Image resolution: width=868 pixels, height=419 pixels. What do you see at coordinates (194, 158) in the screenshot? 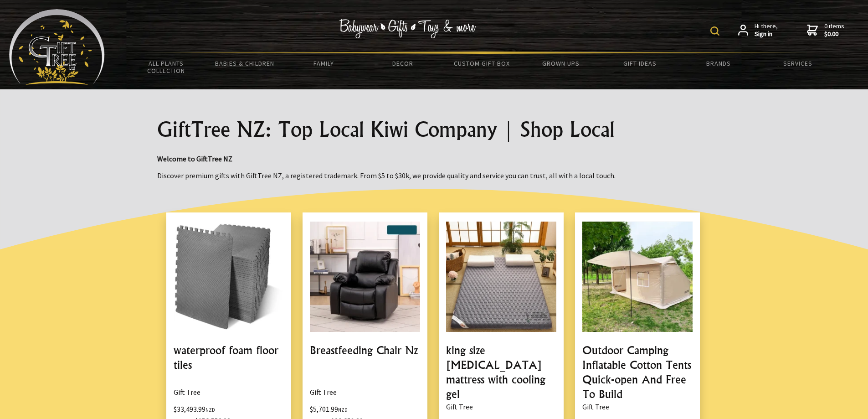
I see `strong: Welcome to GiftTree NZ` at bounding box center [194, 158].